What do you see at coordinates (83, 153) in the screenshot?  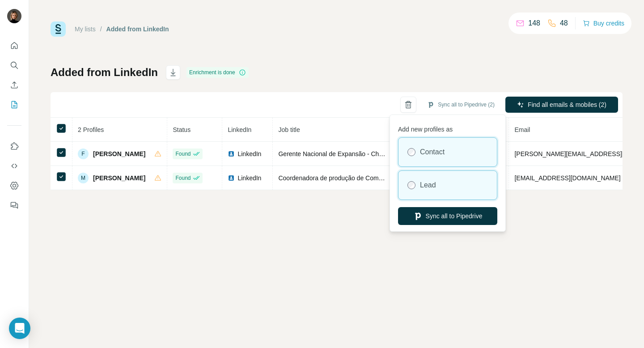 I see `div: F` at bounding box center [83, 153].